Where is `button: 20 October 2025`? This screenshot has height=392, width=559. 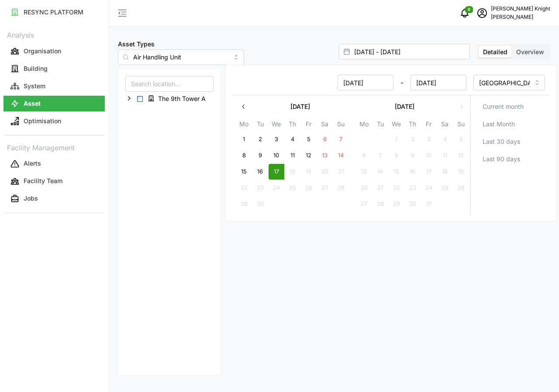
button: 20 October 2025 is located at coordinates (364, 188).